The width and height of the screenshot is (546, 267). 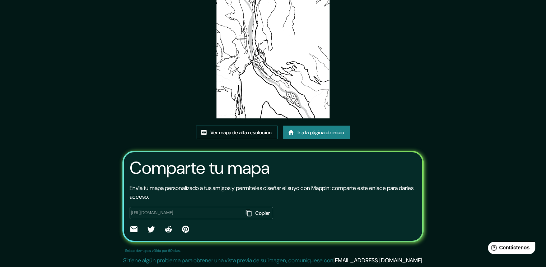 I want to click on font: Envía tu mapa personalizado a tus amigos y permíteles diseñar el suyo con Mappin: comparte este e..., so click(x=272, y=192).